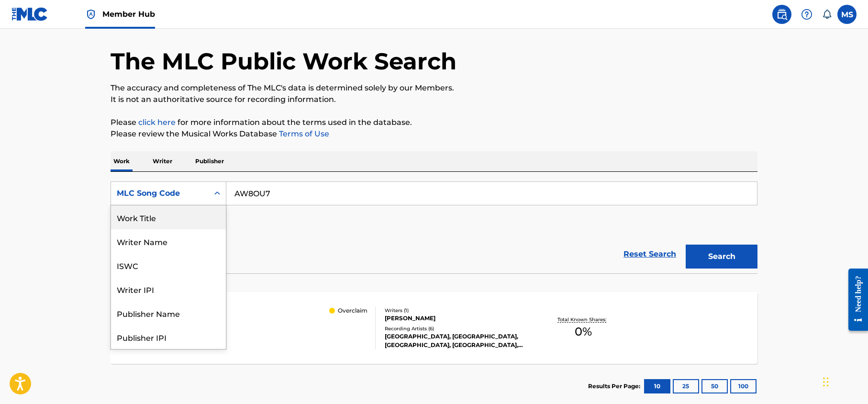 The width and height of the screenshot is (868, 404). What do you see at coordinates (686, 387) in the screenshot?
I see `button: 25` at bounding box center [686, 387].